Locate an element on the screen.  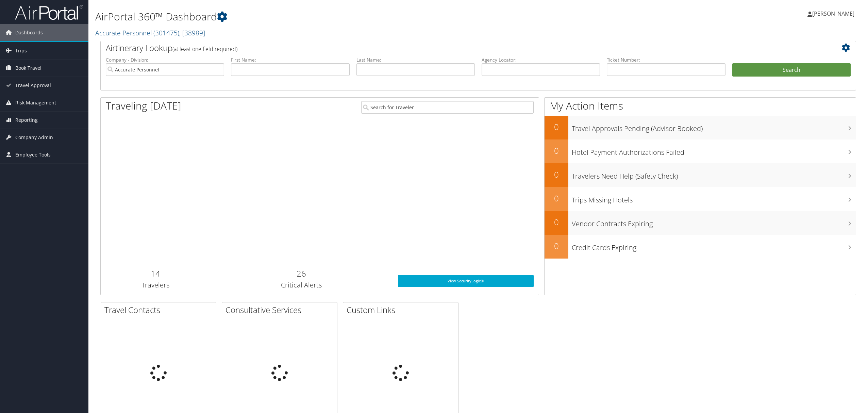
h1: AirPortal 360™ Dashboard is located at coordinates (350, 17).